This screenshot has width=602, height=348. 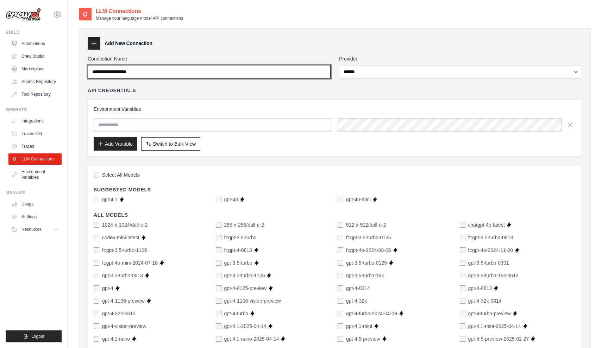 What do you see at coordinates (463, 288) in the screenshot?
I see `input: gpt-4-0613` at bounding box center [463, 288].